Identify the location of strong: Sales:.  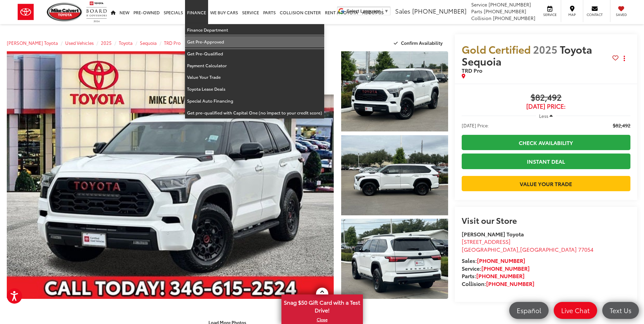
(493, 260).